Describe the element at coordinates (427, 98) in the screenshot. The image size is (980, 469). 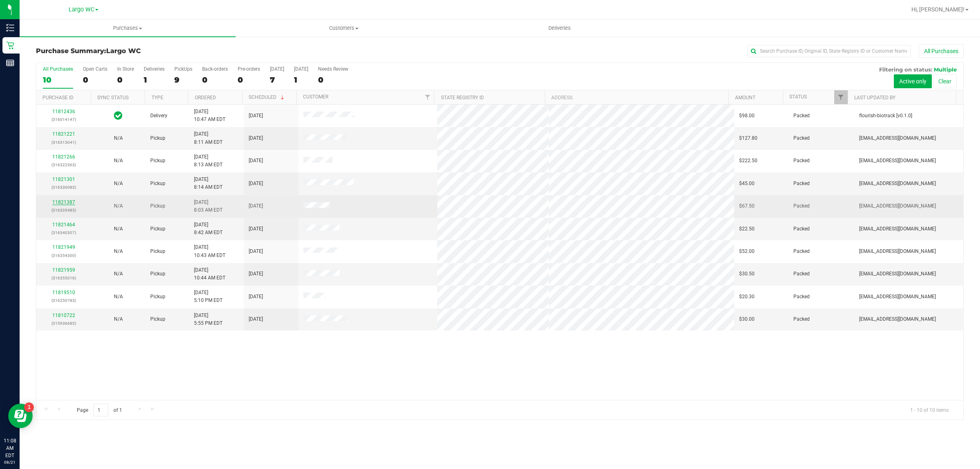
I see `a: Filter` at that location.